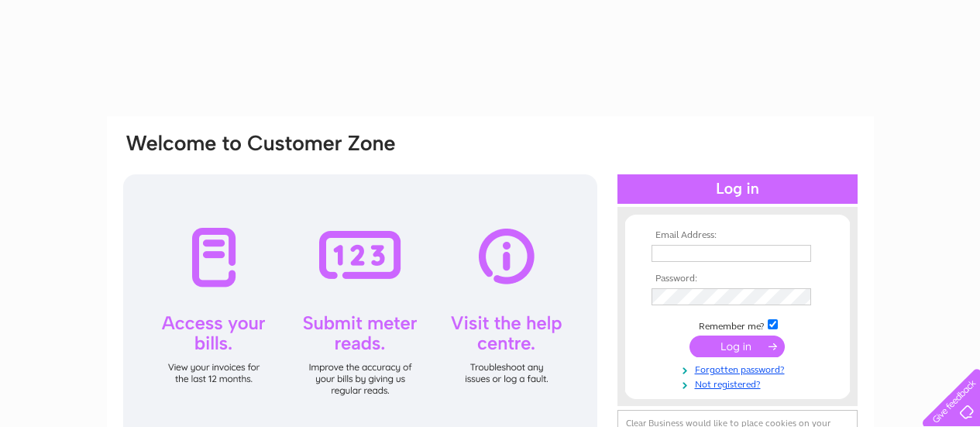  What do you see at coordinates (737, 346) in the screenshot?
I see `input: Submit` at bounding box center [737, 346].